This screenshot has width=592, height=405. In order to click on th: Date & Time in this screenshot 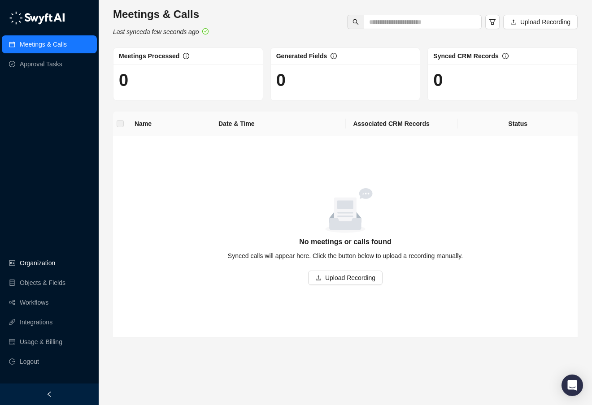, I will do `click(278, 124)`.